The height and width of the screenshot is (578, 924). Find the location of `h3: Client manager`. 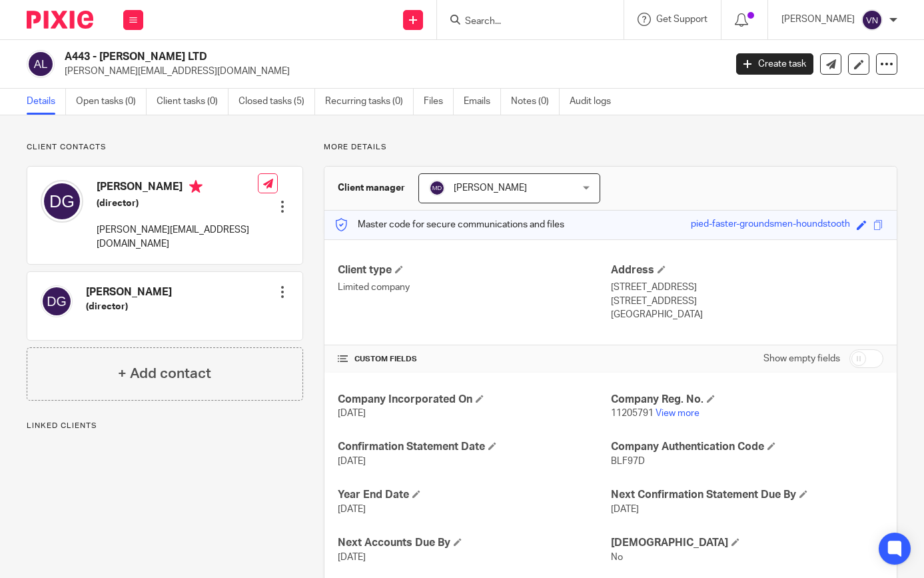

h3: Client manager is located at coordinates (371, 188).